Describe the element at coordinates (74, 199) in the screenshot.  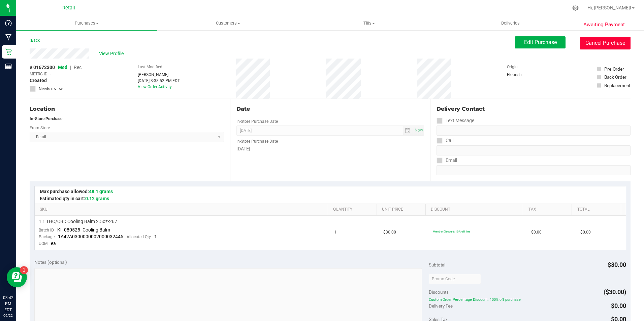
I see `span: Estimated qty in cart:` at that location.